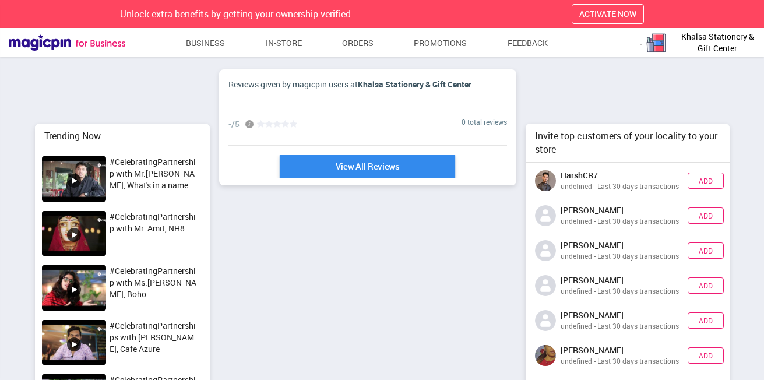  I want to click on span: Unlock extra benefits by getting your ownership verified, so click(236, 14).